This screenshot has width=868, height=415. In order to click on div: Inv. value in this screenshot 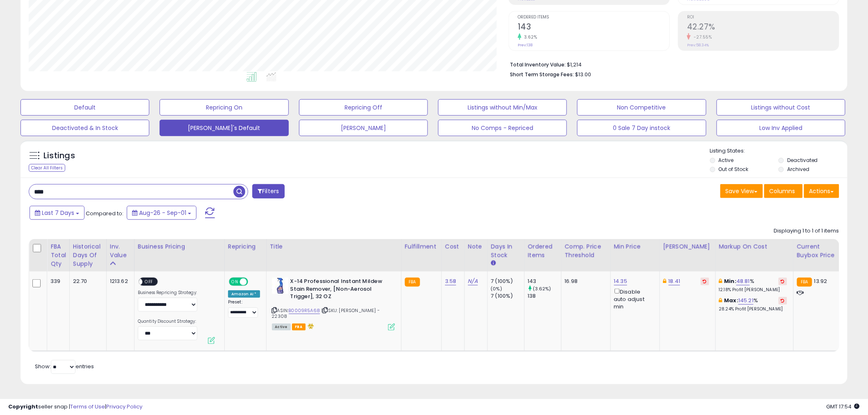, I will do `click(120, 251)`.